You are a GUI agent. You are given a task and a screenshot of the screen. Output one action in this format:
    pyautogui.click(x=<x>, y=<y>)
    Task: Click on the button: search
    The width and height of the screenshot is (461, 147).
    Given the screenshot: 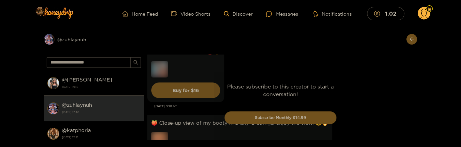 What is the action you would take?
    pyautogui.click(x=136, y=63)
    